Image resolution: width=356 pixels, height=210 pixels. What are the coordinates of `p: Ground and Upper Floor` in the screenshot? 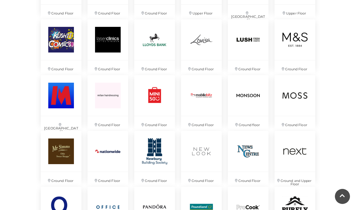 It's located at (295, 181).